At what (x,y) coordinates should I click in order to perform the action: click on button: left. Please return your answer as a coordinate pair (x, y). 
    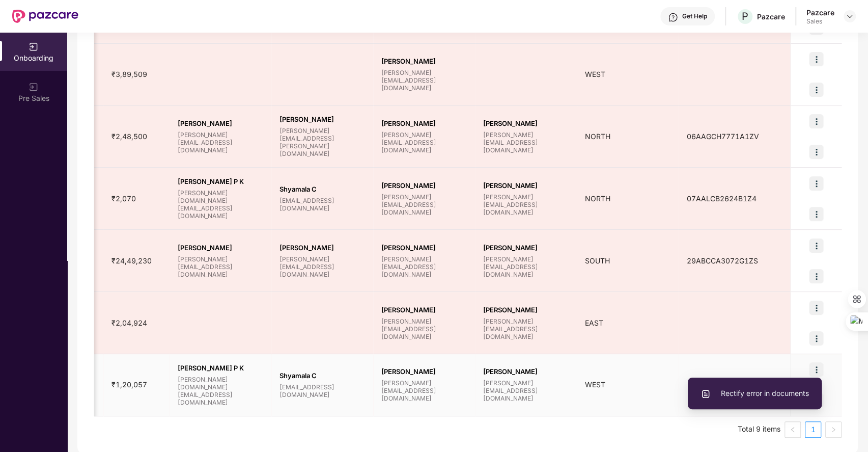
    Looking at the image, I should click on (793, 429).